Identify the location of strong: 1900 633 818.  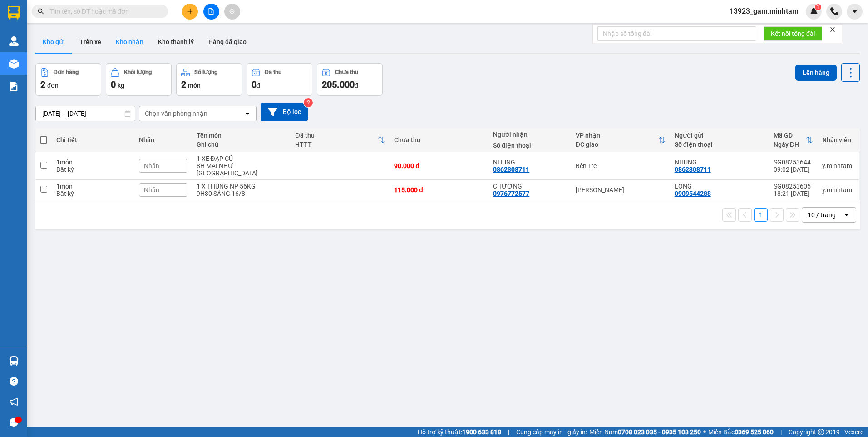
(482, 432).